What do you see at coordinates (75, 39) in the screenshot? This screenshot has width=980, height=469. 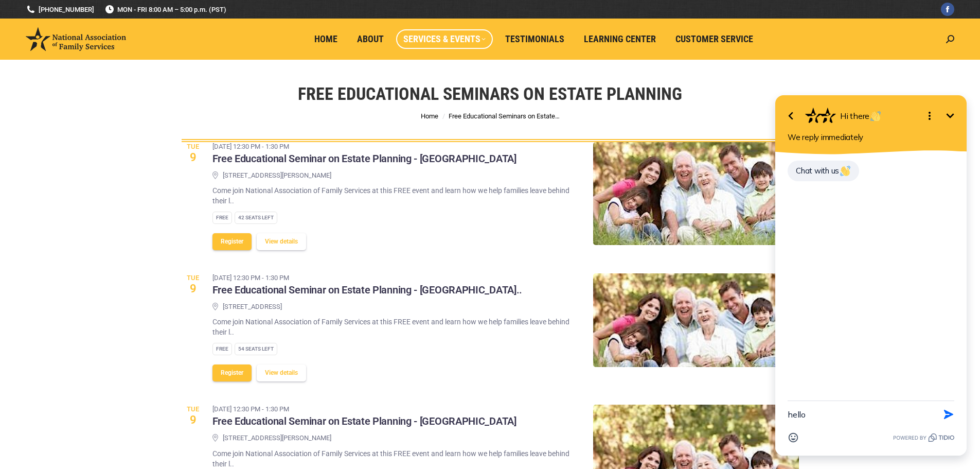 I see `img: National Association of Family Services` at bounding box center [75, 39].